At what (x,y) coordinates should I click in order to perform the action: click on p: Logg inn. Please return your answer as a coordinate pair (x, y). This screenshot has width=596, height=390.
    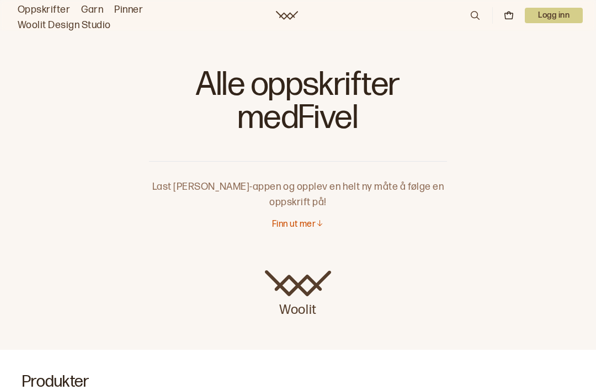
    Looking at the image, I should click on (554, 15).